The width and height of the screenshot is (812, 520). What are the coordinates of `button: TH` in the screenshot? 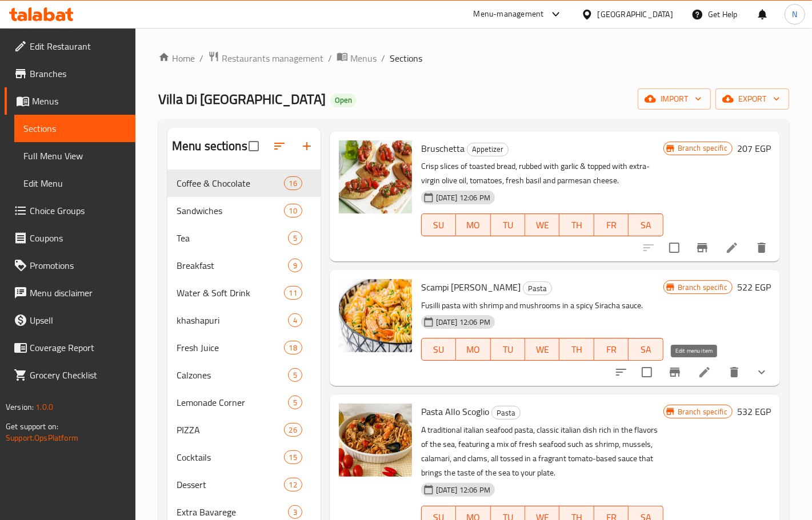 It's located at (576, 350).